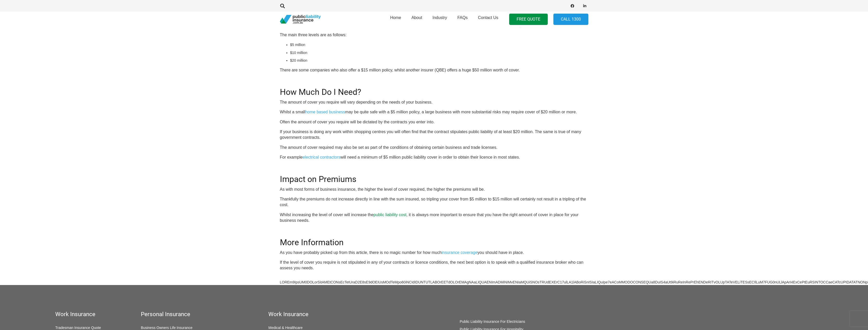  What do you see at coordinates (395, 19) in the screenshot?
I see `a: Home` at bounding box center [395, 19].